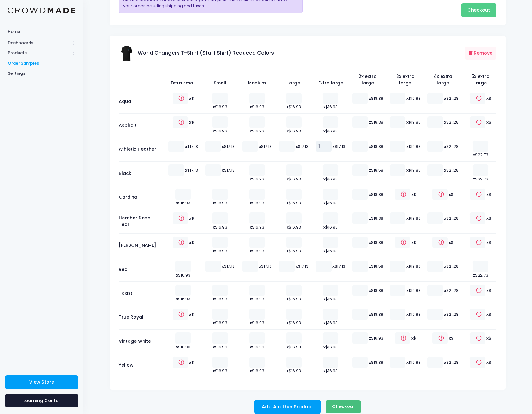  I want to click on td: True Royal, so click(142, 318).